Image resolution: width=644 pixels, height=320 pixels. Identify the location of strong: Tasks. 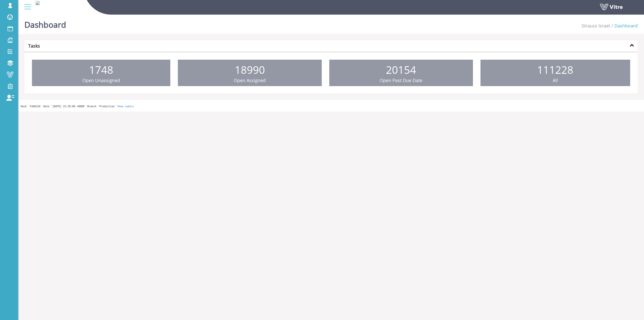
(34, 46).